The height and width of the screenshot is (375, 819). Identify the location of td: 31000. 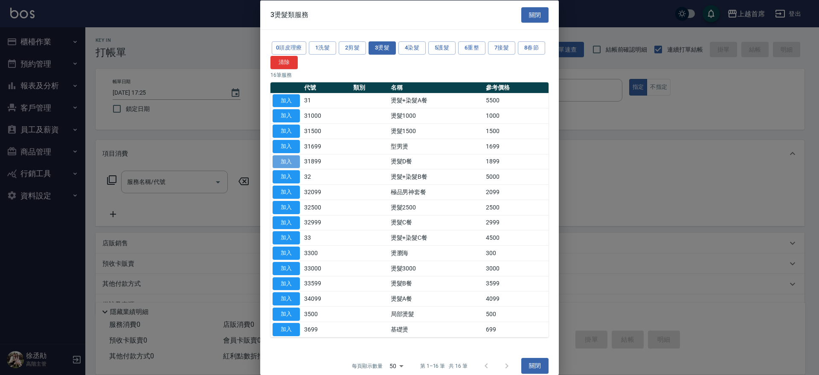
(326, 116).